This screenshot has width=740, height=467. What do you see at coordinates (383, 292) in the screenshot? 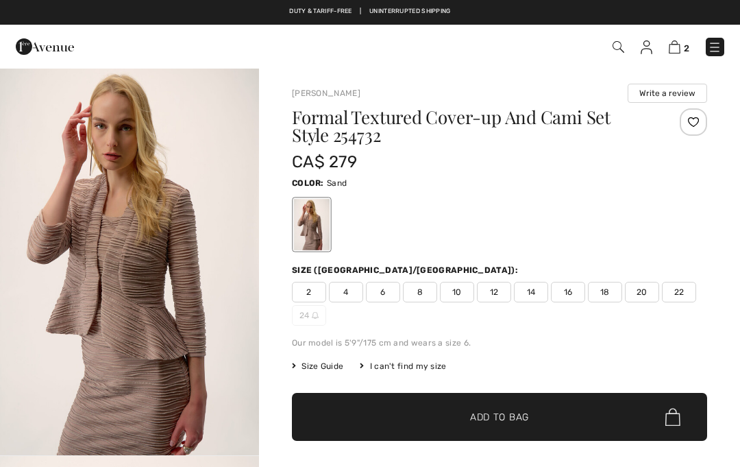
I see `span: 6` at bounding box center [383, 292].